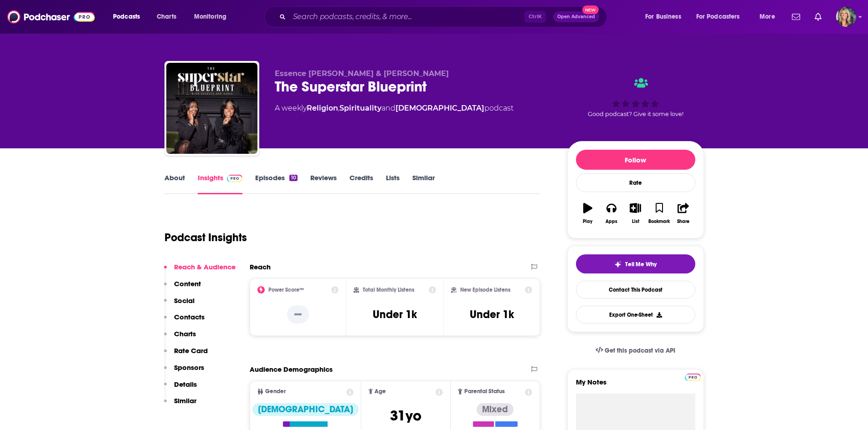  What do you see at coordinates (659, 221) in the screenshot?
I see `div: Bookmark` at bounding box center [659, 221].